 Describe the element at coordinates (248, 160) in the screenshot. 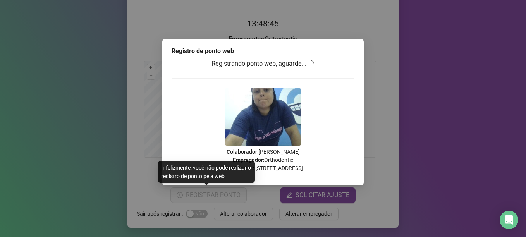

I see `strong: Empregador` at that location.